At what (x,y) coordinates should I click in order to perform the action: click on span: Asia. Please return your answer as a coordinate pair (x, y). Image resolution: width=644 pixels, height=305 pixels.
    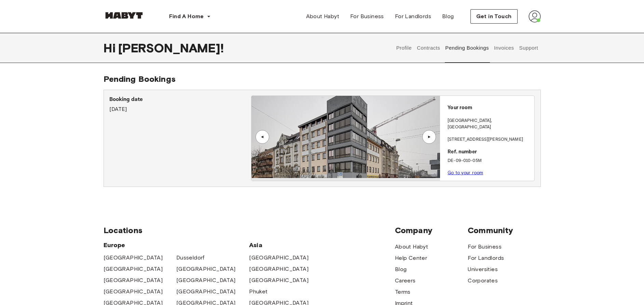
    Looking at the image, I should click on (285, 245).